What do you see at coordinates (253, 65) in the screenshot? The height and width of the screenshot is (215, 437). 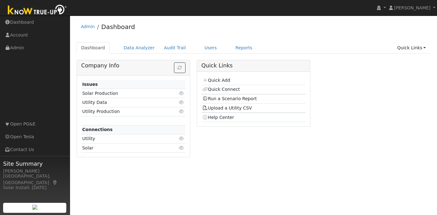 I see `h5: Quick Links` at bounding box center [253, 65].